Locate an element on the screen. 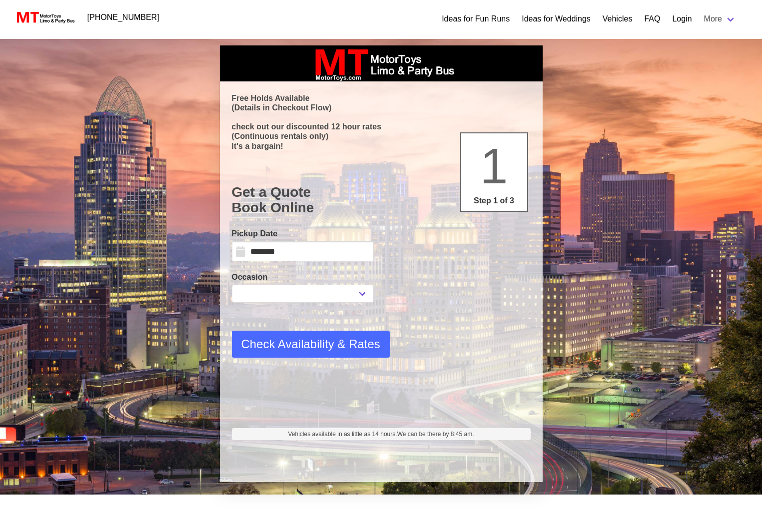 This screenshot has height=532, width=762. img: MotorToys Logo is located at coordinates (45, 18).